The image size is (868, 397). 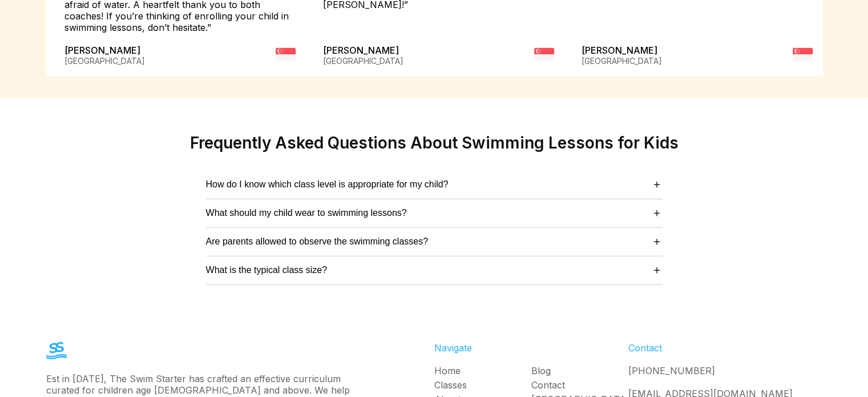 I want to click on a: Classes, so click(x=483, y=385).